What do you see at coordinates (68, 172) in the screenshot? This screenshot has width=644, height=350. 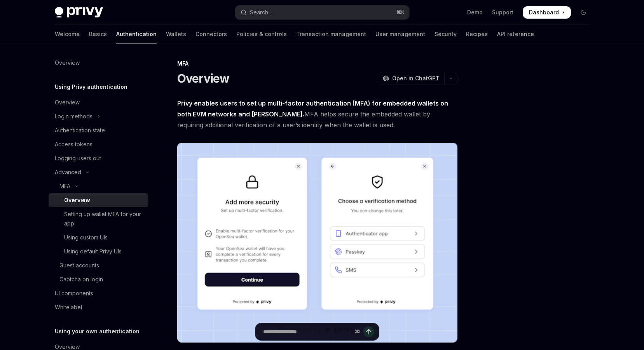 I see `div: Advanced` at bounding box center [68, 172].